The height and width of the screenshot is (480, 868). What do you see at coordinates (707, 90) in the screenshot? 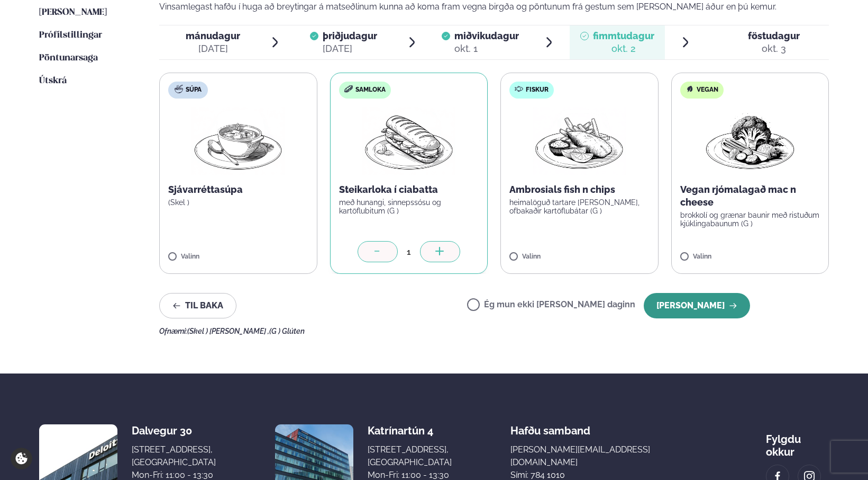
I see `span: Vegan` at bounding box center [707, 90].